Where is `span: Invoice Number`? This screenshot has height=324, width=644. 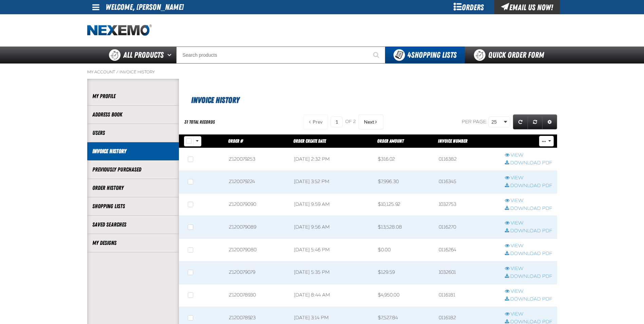 span: Invoice Number is located at coordinates (453, 141).